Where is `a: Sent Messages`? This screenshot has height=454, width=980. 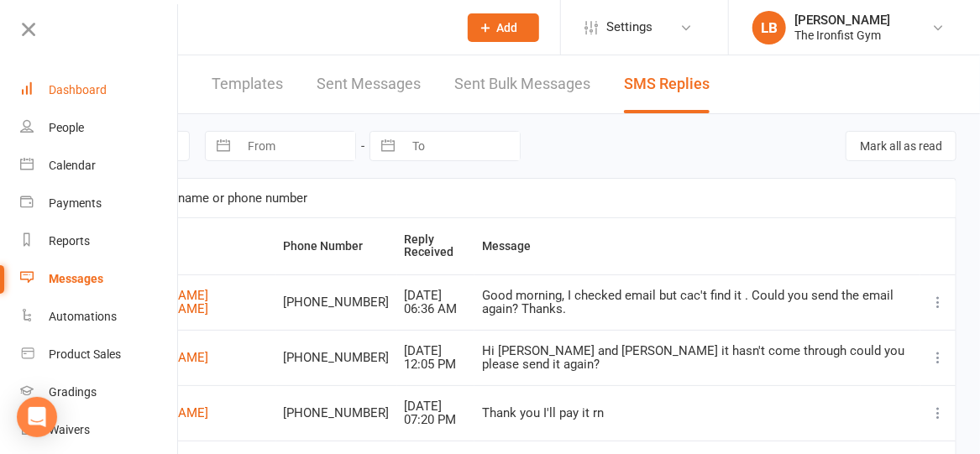 a: Sent Messages is located at coordinates (368, 84).